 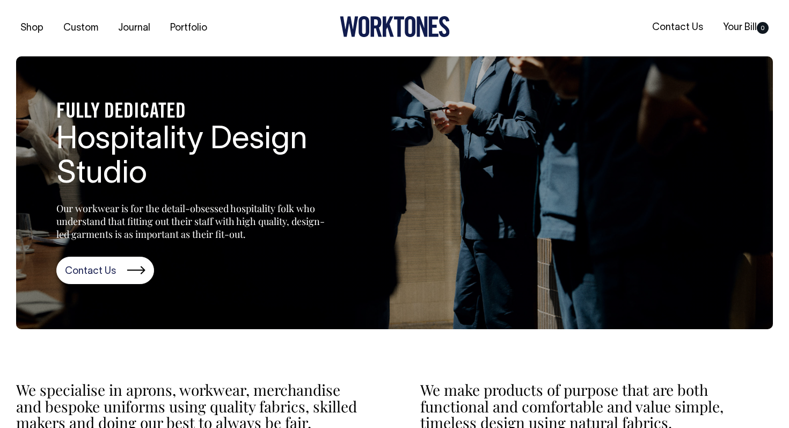 What do you see at coordinates (745, 27) in the screenshot?
I see `a: Your Bill0` at bounding box center [745, 27].